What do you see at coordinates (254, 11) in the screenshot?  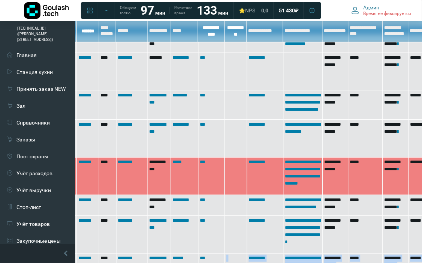 I see `a: ⭐NPS 0,0` at bounding box center [254, 11].